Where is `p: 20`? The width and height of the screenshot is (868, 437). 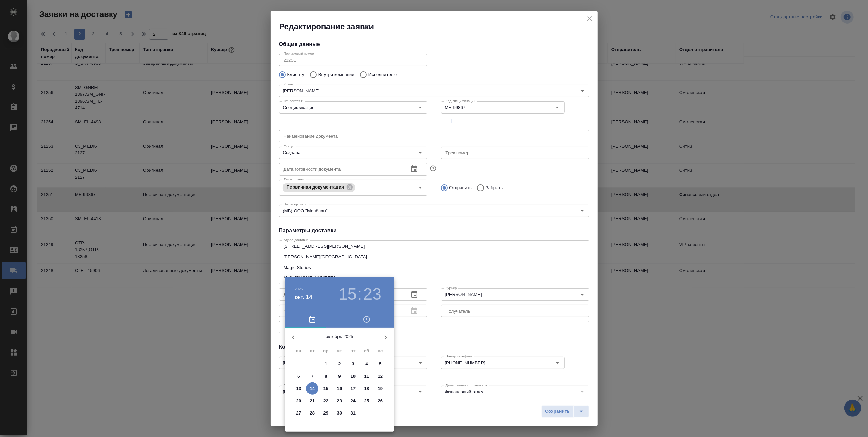 p: 20 is located at coordinates (299, 401).